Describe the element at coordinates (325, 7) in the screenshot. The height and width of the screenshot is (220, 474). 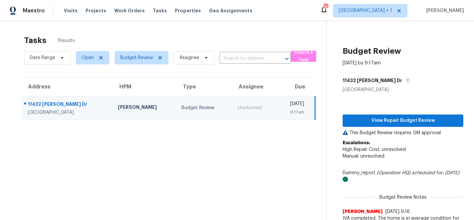
I see `div: 12` at that location.